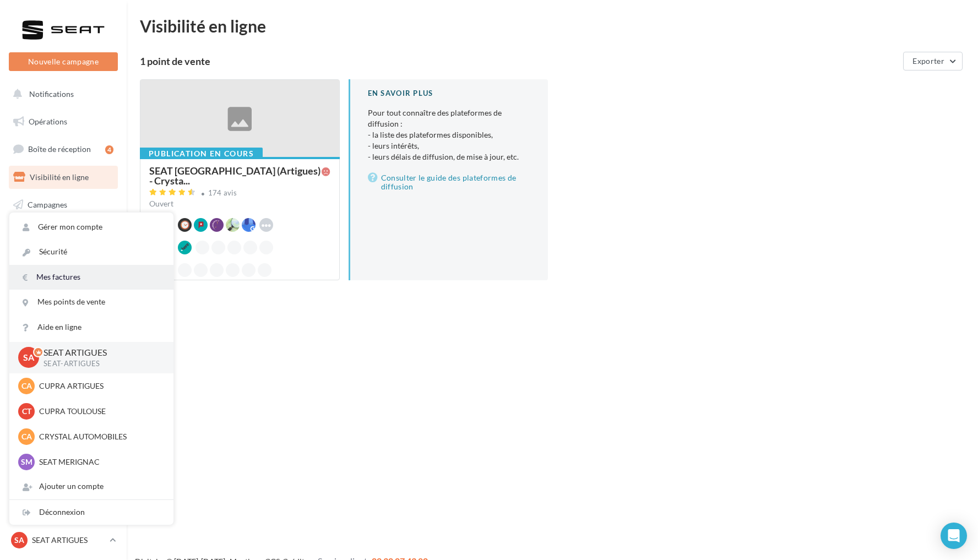 The width and height of the screenshot is (978, 560). What do you see at coordinates (222, 193) in the screenshot?
I see `div: 174 avis` at bounding box center [222, 193].